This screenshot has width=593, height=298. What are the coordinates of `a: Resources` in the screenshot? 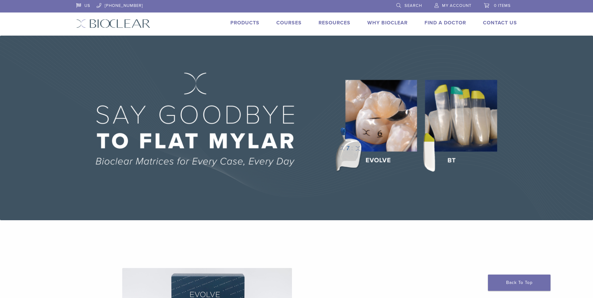 It's located at (335, 23).